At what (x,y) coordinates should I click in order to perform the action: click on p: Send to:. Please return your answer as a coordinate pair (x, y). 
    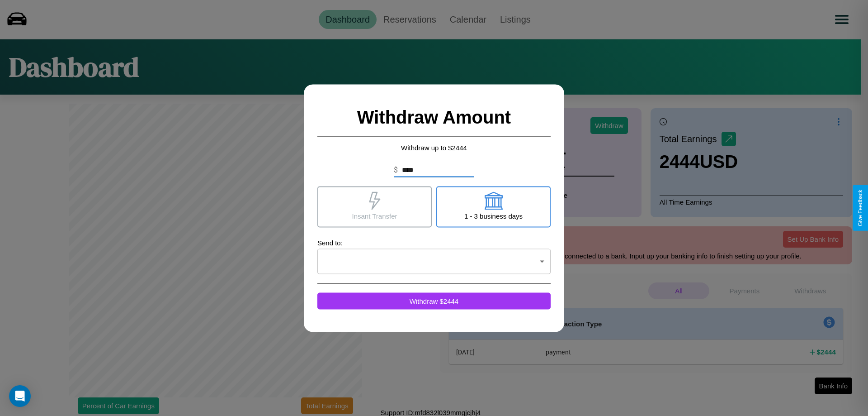
    Looking at the image, I should click on (434, 242).